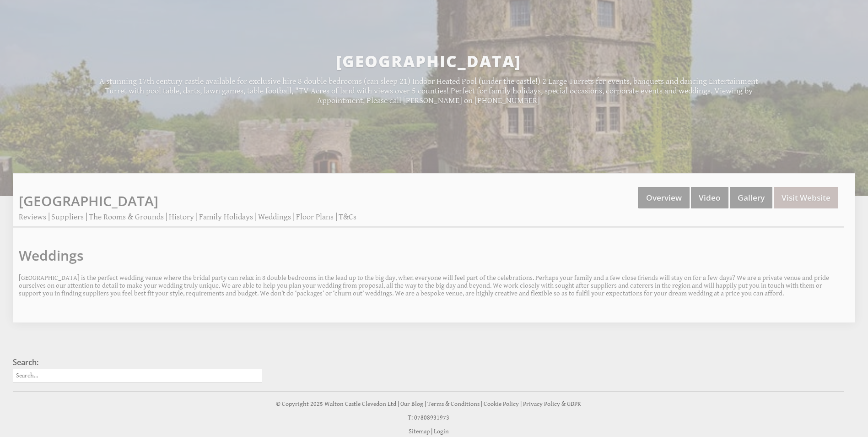  I want to click on a: Reviews, so click(33, 217).